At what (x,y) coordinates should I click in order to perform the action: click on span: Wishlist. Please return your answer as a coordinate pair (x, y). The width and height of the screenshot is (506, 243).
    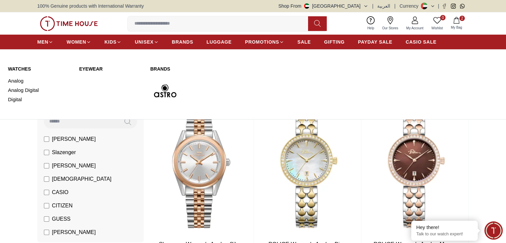
    Looking at the image, I should click on (437, 28).